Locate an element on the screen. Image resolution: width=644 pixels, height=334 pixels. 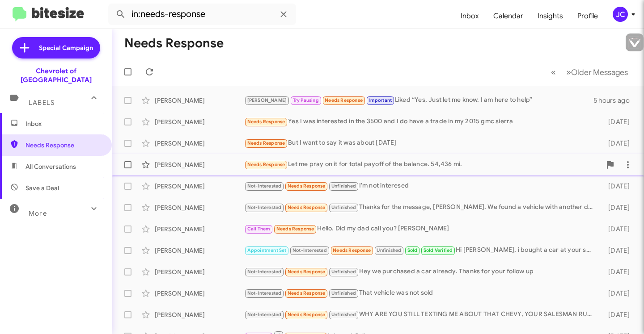
span: Older Messages is located at coordinates (599, 72).